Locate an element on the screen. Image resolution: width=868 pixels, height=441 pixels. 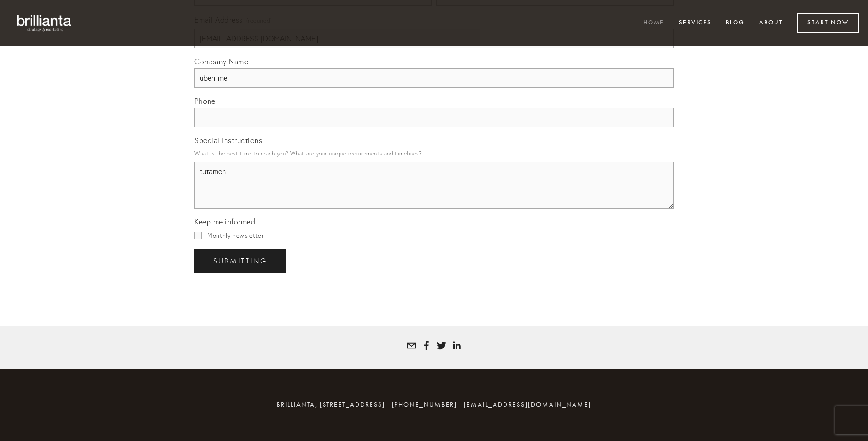
a: tatyana@brillianta.com is located at coordinates (412, 346).